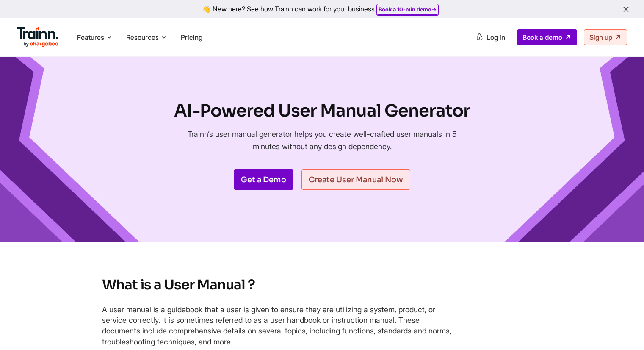 The image size is (644, 350). Describe the element at coordinates (264, 180) in the screenshot. I see `a: Get a Demo` at that location.